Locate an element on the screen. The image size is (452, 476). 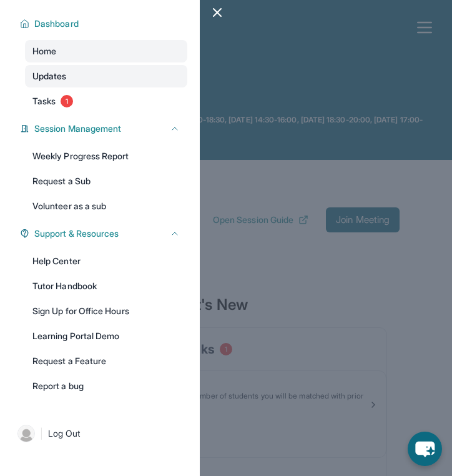
a: Tutor Handbook is located at coordinates (106, 286).